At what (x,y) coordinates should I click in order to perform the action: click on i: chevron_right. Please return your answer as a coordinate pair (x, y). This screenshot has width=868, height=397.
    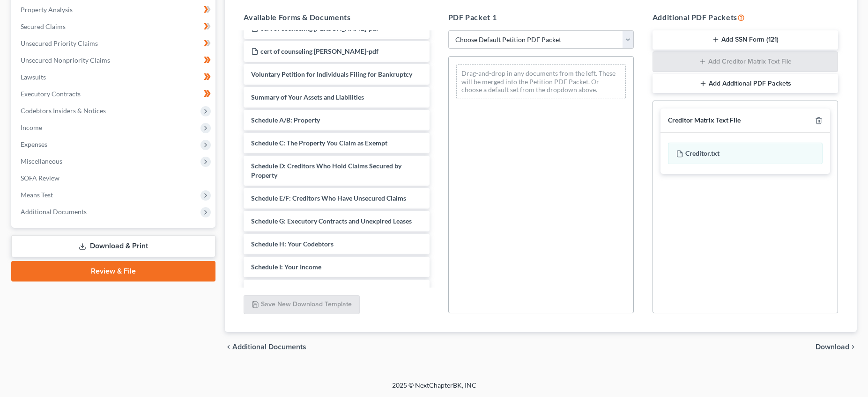
    Looking at the image, I should click on (853, 348).